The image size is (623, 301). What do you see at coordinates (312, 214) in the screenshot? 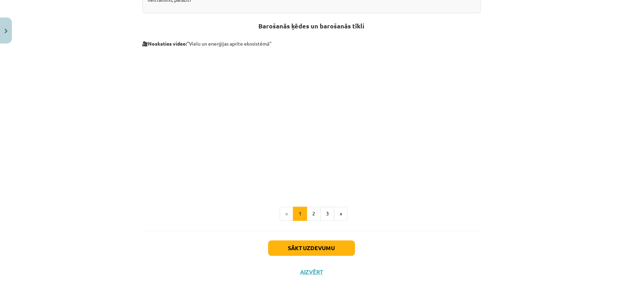
I see `nav: Page navigation example` at bounding box center [312, 214].